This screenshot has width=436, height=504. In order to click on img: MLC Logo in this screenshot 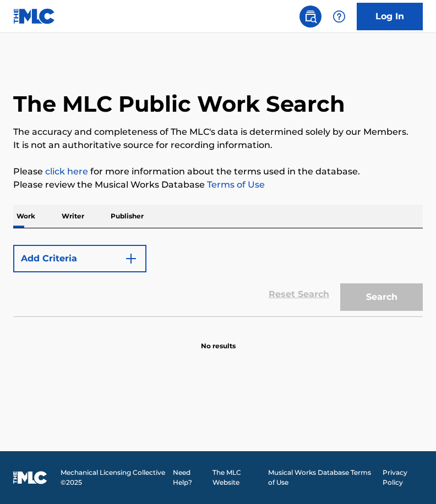, I will do `click(34, 16)`.